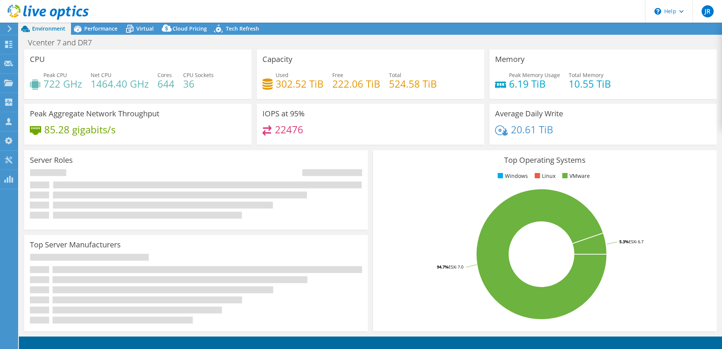 This screenshot has height=349, width=722. Describe the element at coordinates (586, 75) in the screenshot. I see `span: Total Memory` at that location.